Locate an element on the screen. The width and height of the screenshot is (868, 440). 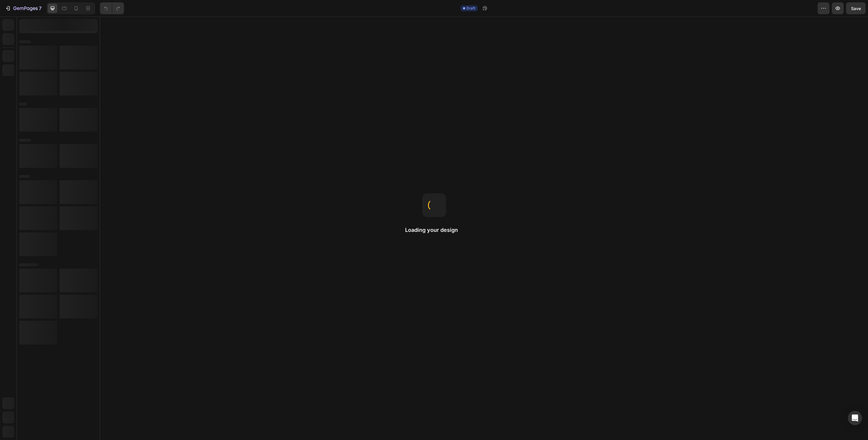
button: Save is located at coordinates (856, 8).